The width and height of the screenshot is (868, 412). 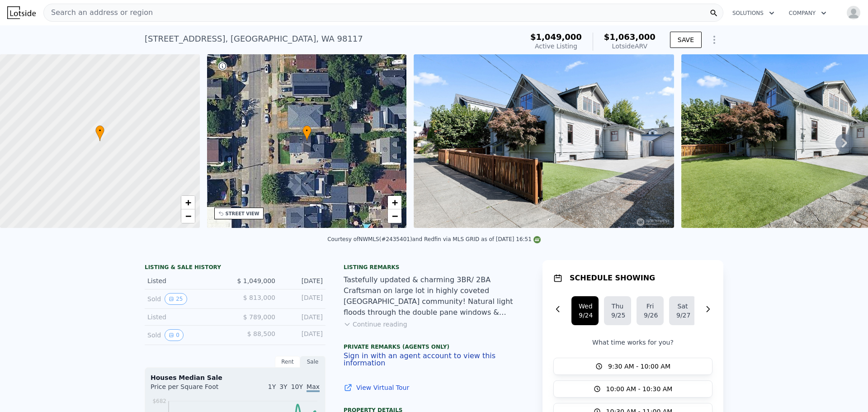 What do you see at coordinates (235, 377) in the screenshot?
I see `div: Houses Median Sale` at bounding box center [235, 377].